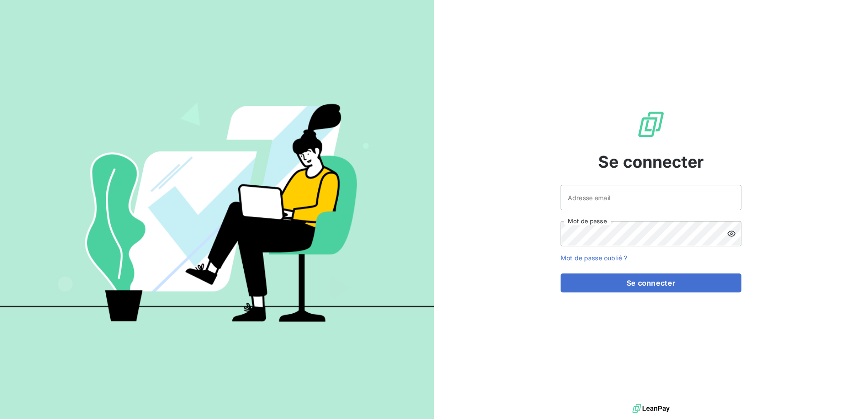  Describe the element at coordinates (594, 257) in the screenshot. I see `a: Mot de passe oublié ?` at that location.